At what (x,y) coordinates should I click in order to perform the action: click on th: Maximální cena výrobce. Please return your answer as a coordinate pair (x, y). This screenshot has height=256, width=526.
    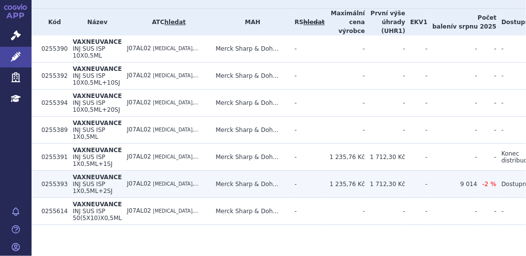
    Looking at the image, I should click on (345, 22).